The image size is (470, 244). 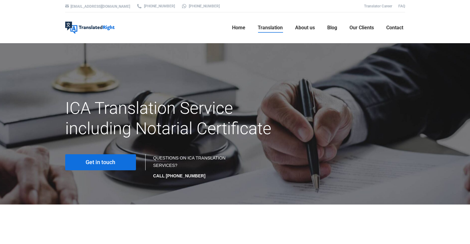 I want to click on h1: ICA Translation Service including Notarial Certificate, so click(x=177, y=119).